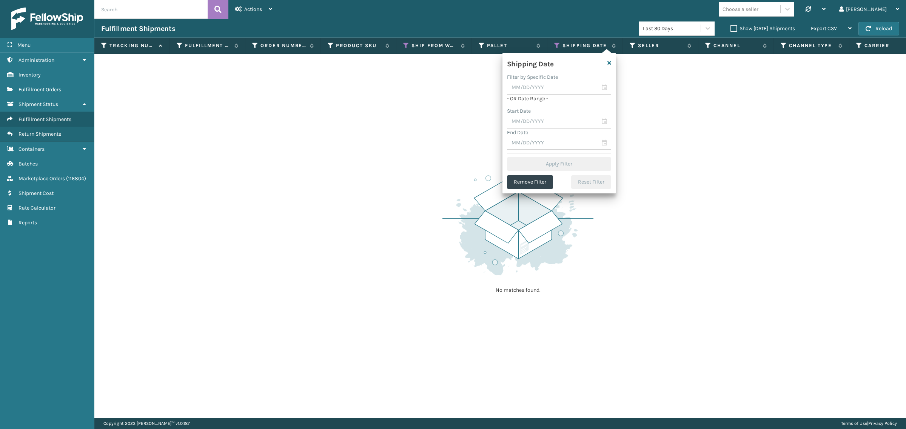 This screenshot has height=429, width=906. What do you see at coordinates (530, 182) in the screenshot?
I see `button: Remove Filter` at bounding box center [530, 182].